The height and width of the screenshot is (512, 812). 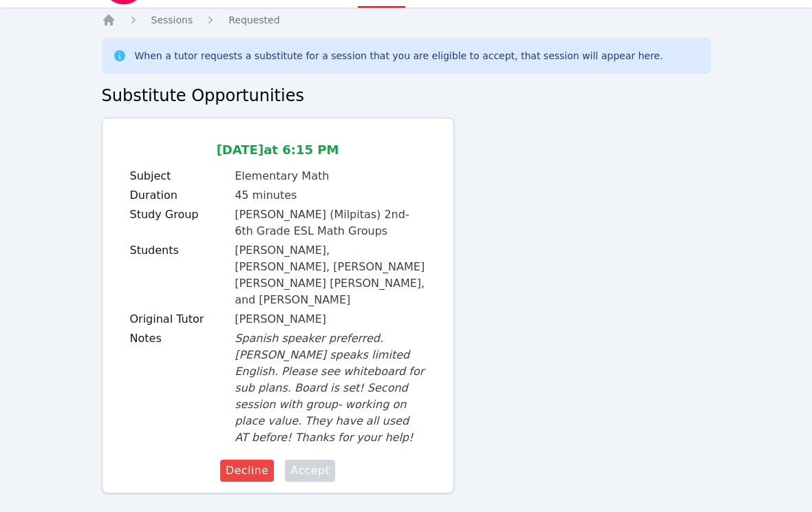 I want to click on label: Subject, so click(x=178, y=176).